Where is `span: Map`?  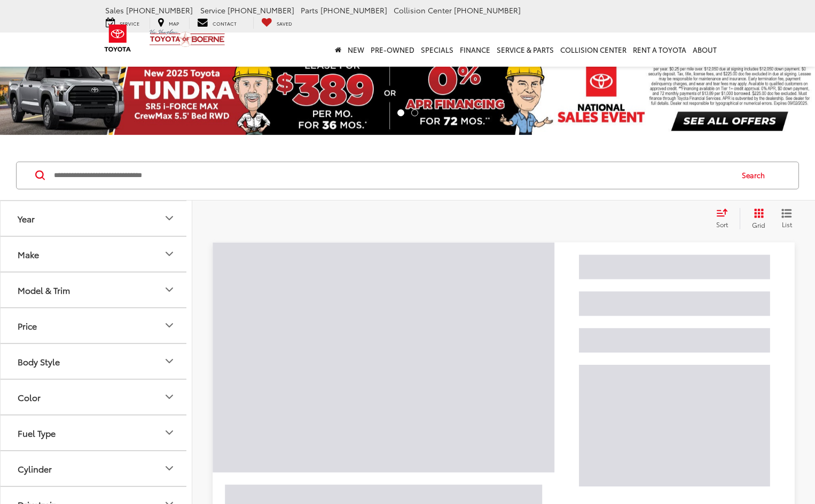
span: Map is located at coordinates (173, 23).